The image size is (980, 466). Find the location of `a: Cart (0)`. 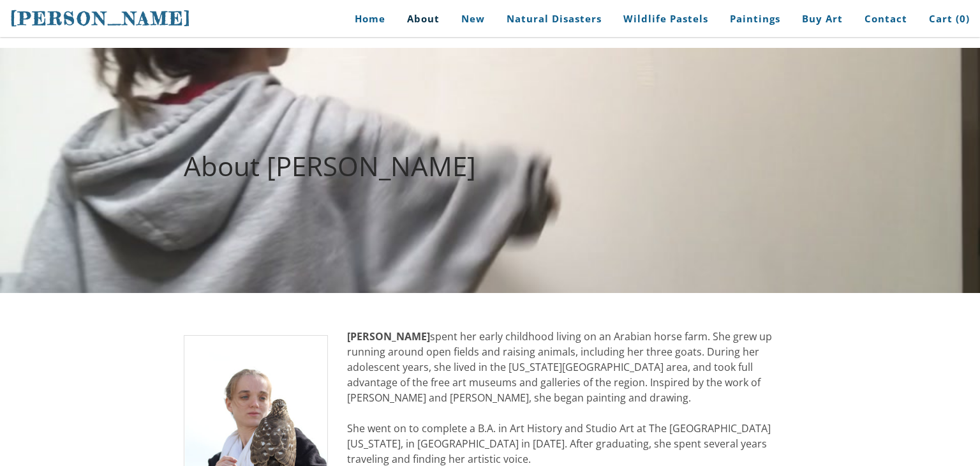

a: Cart (0) is located at coordinates (944, 18).